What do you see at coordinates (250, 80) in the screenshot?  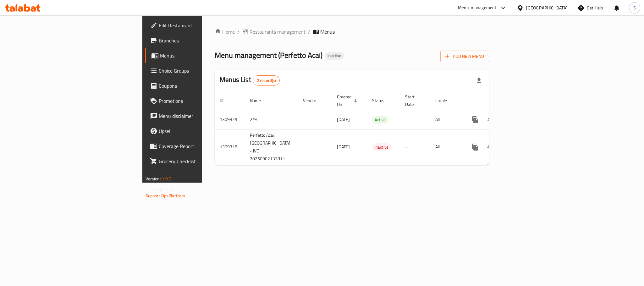 I see `h2: Menus List` at bounding box center [250, 80].